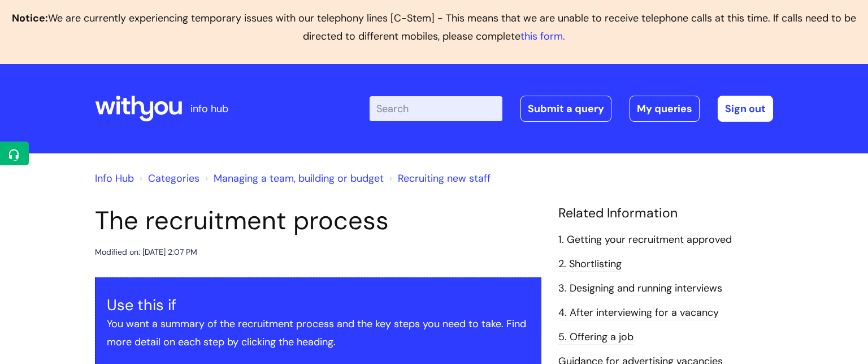 The height and width of the screenshot is (364, 868). I want to click on a: Recruiting new staff, so click(444, 178).